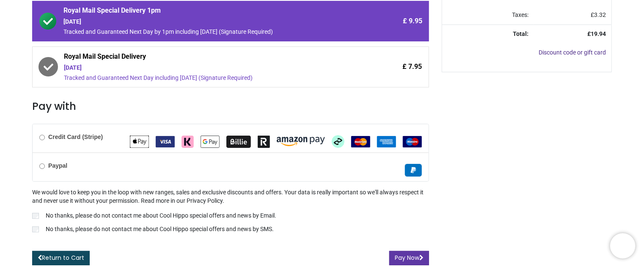  What do you see at coordinates (36, 230) in the screenshot?
I see `input: No thanks, please do not contact me about Cool Hippo special offers and news by SMS.` at bounding box center [36, 230].